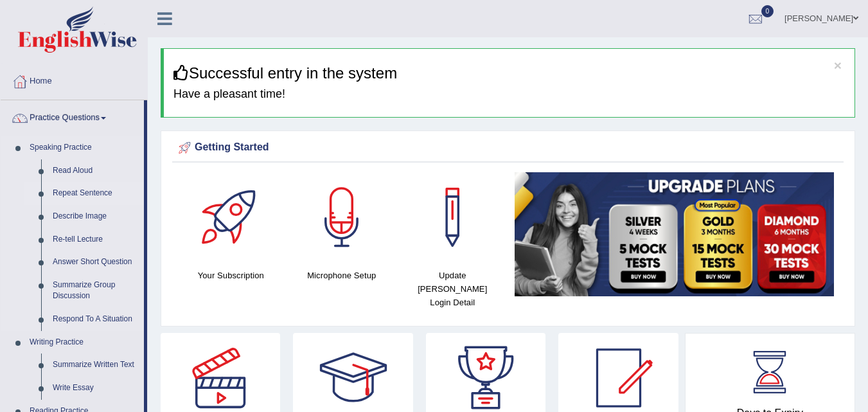 The height and width of the screenshot is (412, 868). What do you see at coordinates (95, 239) in the screenshot?
I see `a: Re-tell Lecture` at bounding box center [95, 239].